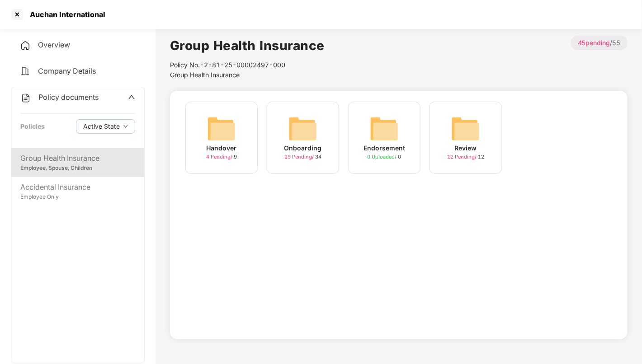 The image size is (642, 364). I want to click on div: Handover, so click(222, 149).